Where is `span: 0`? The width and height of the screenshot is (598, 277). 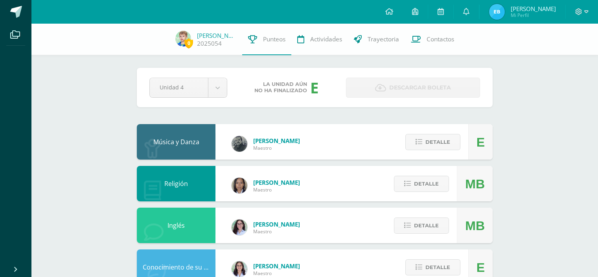
span: 0 is located at coordinates (189, 43).